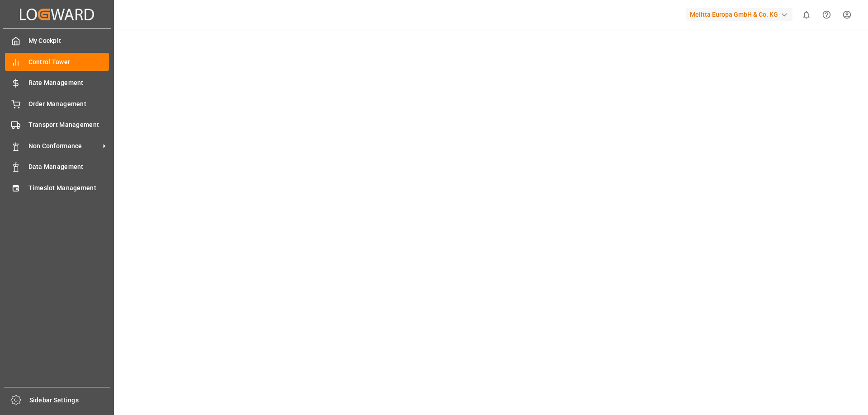 The height and width of the screenshot is (415, 868). Describe the element at coordinates (57, 167) in the screenshot. I see `a: Data Management` at that location.